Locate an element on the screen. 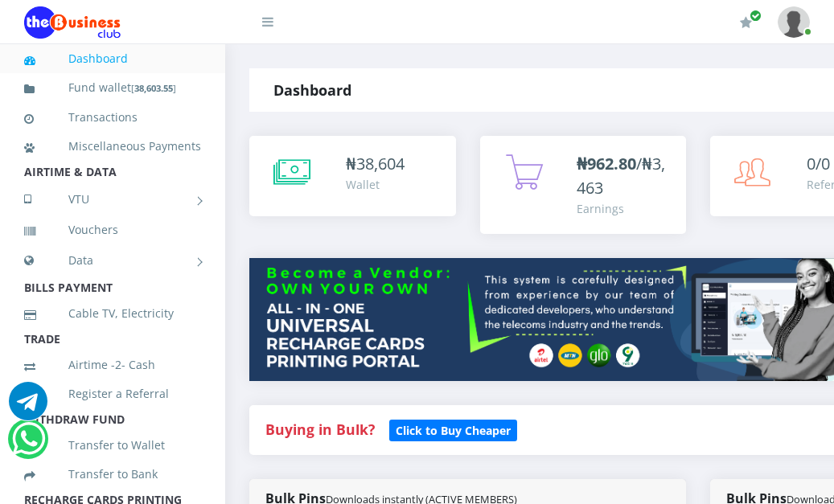 This screenshot has width=834, height=504. b: 38,603.55 is located at coordinates (154, 88).